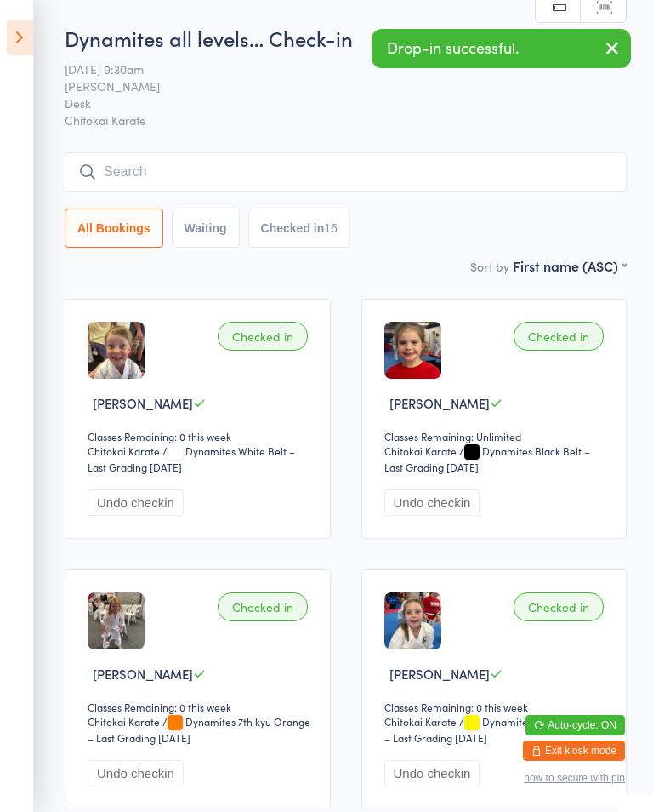 This screenshot has height=812, width=653. Describe the element at coordinates (114, 228) in the screenshot. I see `button: All Bookings` at that location.